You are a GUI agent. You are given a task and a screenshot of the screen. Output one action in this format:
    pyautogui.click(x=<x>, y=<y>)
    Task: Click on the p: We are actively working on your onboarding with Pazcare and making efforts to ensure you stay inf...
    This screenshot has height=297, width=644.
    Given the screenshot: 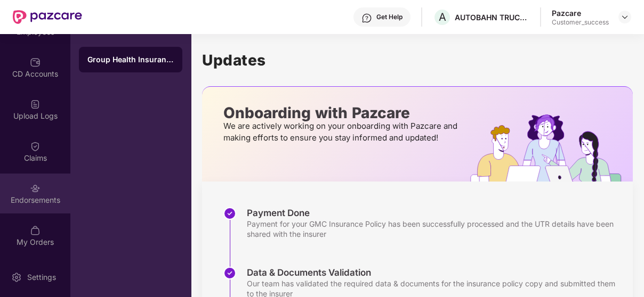 What is the action you would take?
    pyautogui.click(x=342, y=132)
    